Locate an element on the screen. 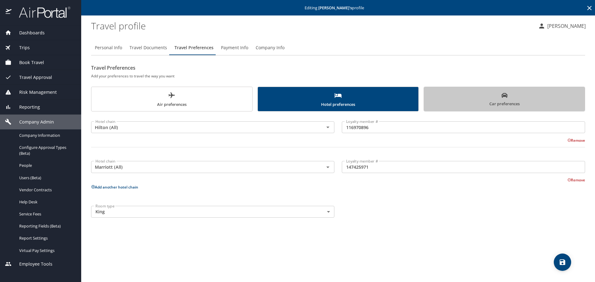 The image size is (595, 282). span: Service Fees is located at coordinates (46, 214).